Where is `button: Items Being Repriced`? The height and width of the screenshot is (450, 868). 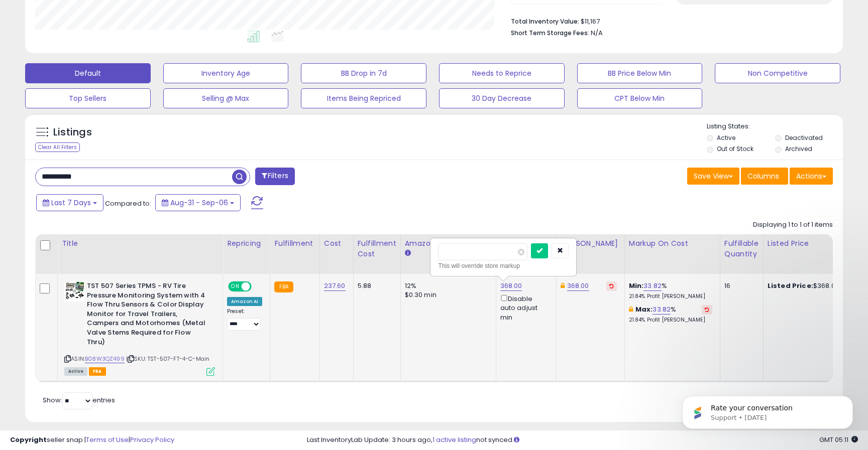
button: Items Being Repriced is located at coordinates (364, 98).